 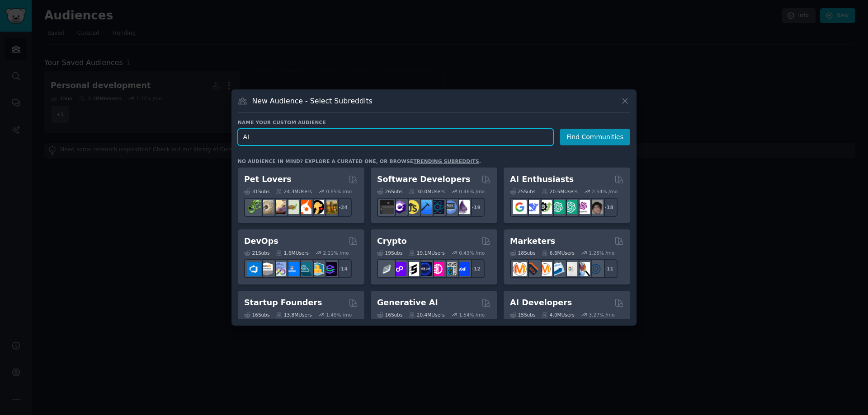 I want to click on img: platformengineering, so click(x=304, y=269).